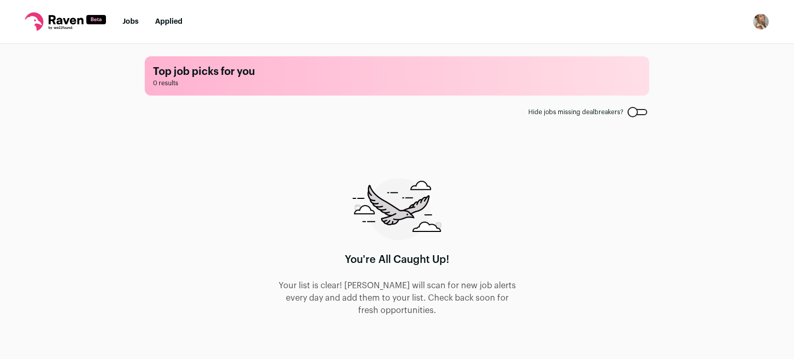 This screenshot has height=359, width=794. I want to click on span: Hide jobs missing dealbreakers?, so click(576, 112).